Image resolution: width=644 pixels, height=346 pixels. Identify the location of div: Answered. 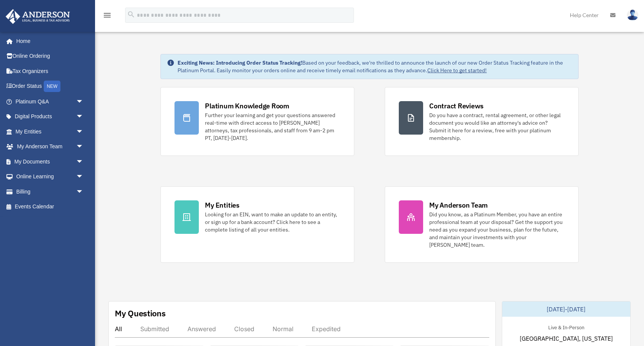
(202, 329).